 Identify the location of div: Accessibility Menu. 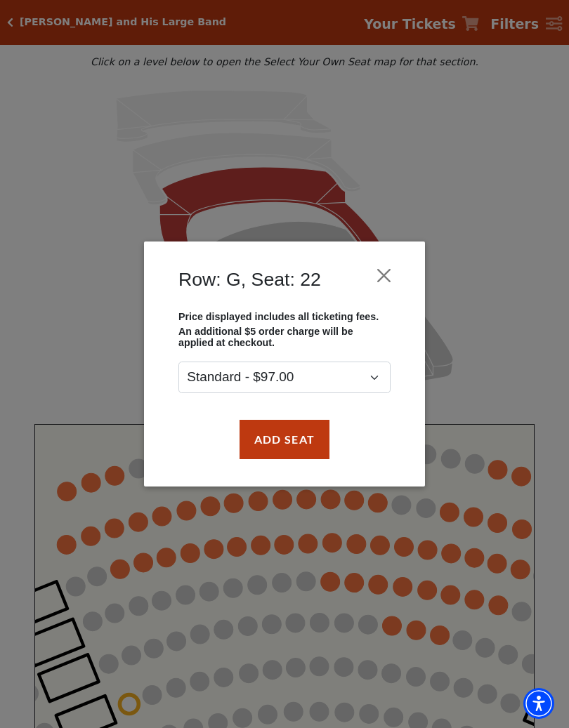
(539, 704).